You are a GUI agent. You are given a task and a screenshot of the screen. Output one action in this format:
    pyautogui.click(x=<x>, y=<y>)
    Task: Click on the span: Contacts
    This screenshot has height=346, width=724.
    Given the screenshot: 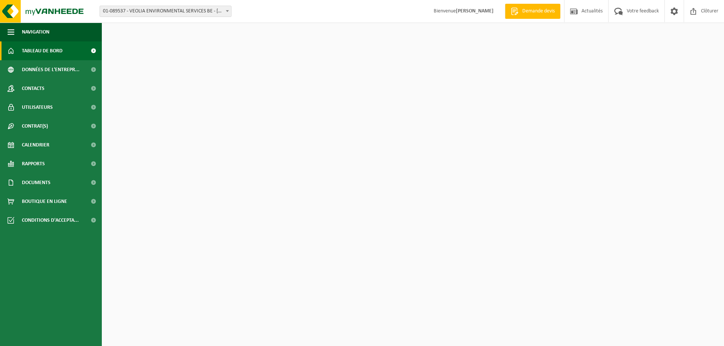 What is the action you would take?
    pyautogui.click(x=33, y=89)
    